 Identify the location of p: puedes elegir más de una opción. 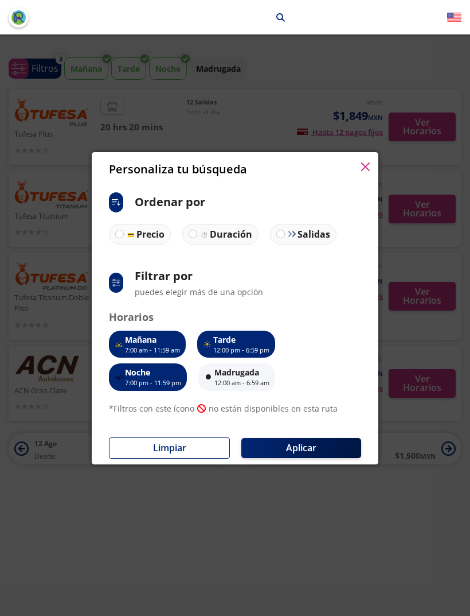
(199, 291).